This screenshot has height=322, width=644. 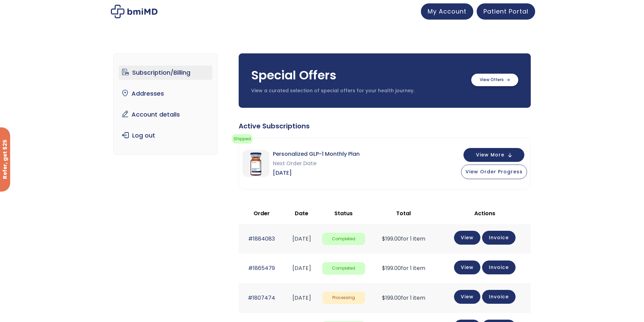 What do you see at coordinates (262, 213) in the screenshot?
I see `span: Order` at bounding box center [262, 213].